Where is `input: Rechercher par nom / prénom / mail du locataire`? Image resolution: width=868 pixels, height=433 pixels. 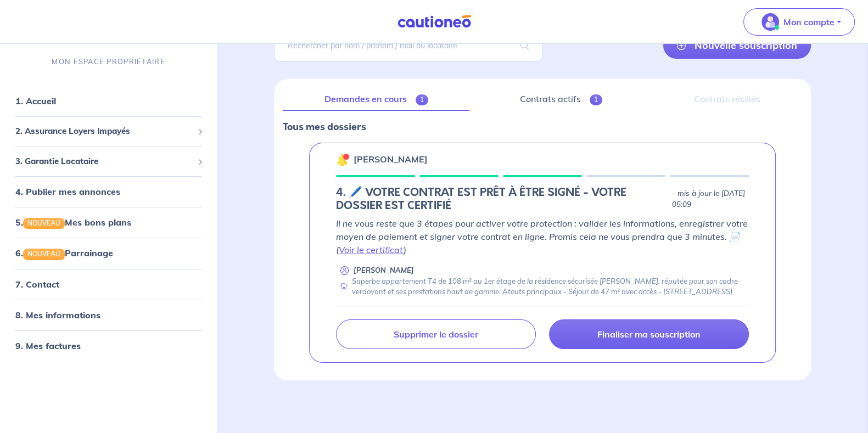 input: Rechercher par nom / prénom / mail du locataire is located at coordinates (408, 46).